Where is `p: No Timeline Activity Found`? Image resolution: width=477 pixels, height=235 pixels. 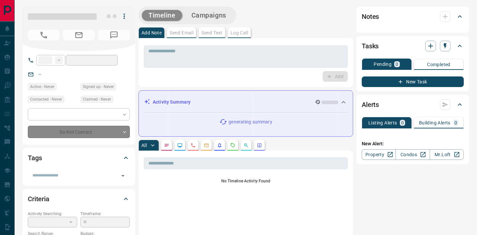 p: No Timeline Activity Found is located at coordinates (246, 181).